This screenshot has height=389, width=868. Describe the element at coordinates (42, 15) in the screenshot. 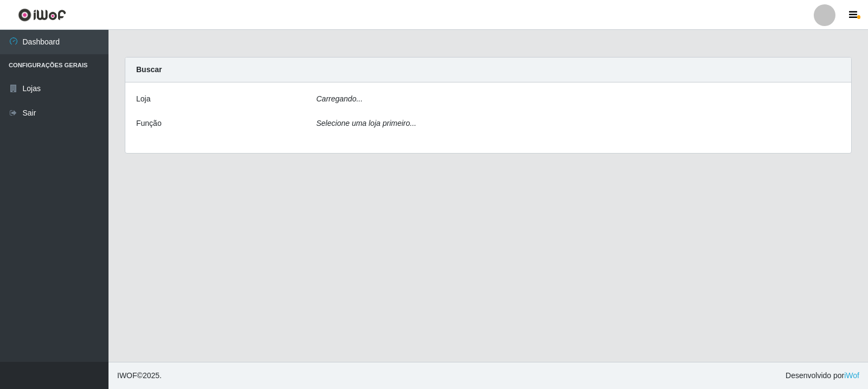

I see `img: CoreUI Logo` at that location.